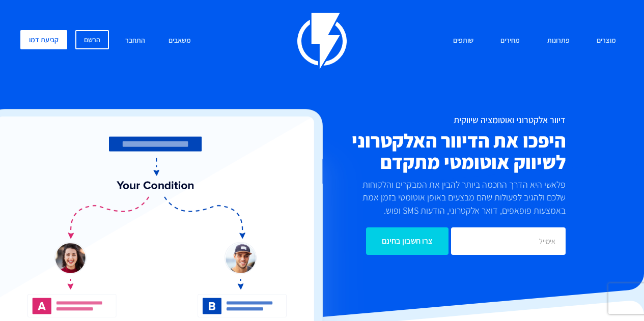 Image resolution: width=644 pixels, height=321 pixels. What do you see at coordinates (180, 40) in the screenshot?
I see `a: משאבים` at bounding box center [180, 40].